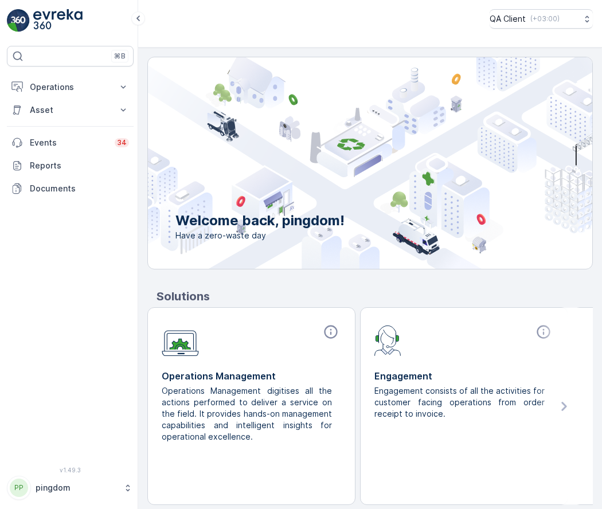 The image size is (602, 509). I want to click on button: Asset, so click(70, 110).